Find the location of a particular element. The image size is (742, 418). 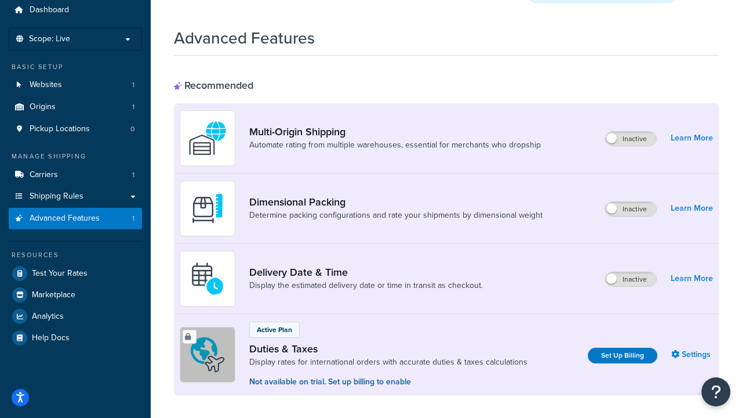

span: Pickup Locations is located at coordinates (60, 129).